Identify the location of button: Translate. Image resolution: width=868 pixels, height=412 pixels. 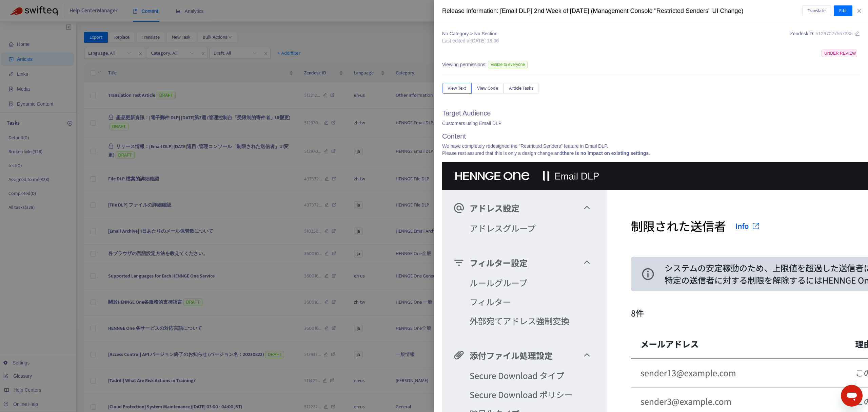
(817, 11).